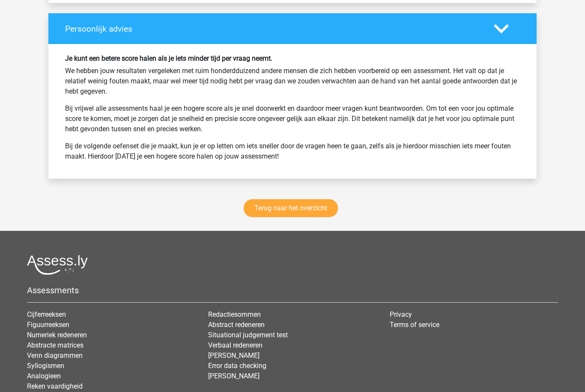 The width and height of the screenshot is (585, 392). Describe the element at coordinates (414, 325) in the screenshot. I see `a: Terms of service` at that location.